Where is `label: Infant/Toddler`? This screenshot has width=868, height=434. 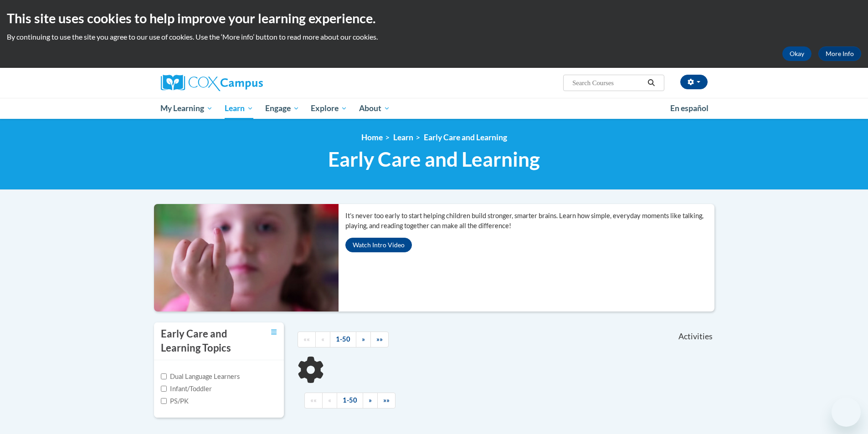 label: Infant/Toddler is located at coordinates (186, 389).